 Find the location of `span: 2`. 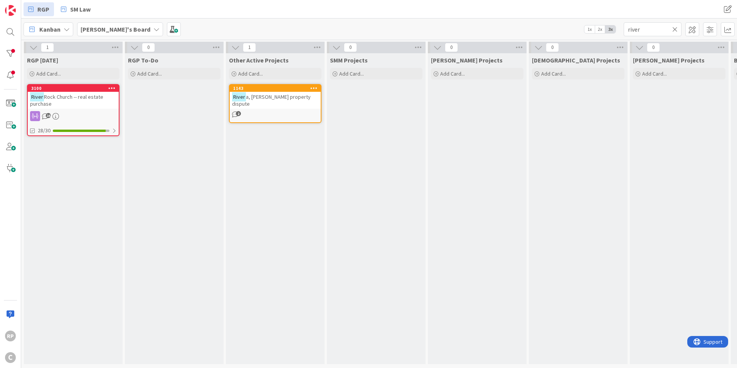

span: 2 is located at coordinates (238, 113).